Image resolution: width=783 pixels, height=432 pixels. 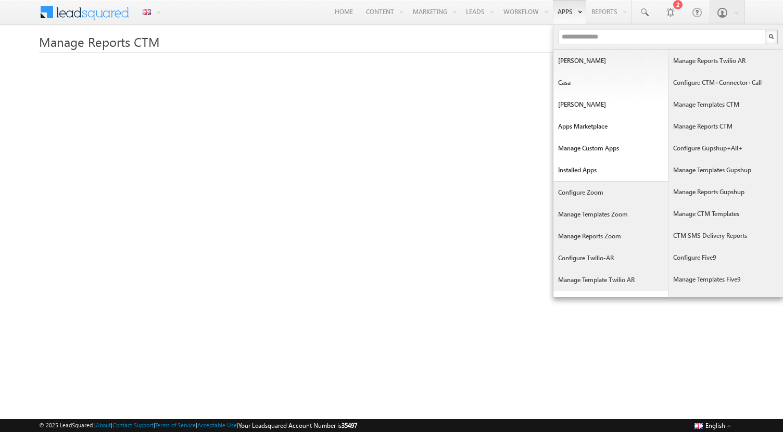 I want to click on a: Manage Template Twilio AR, so click(x=611, y=280).